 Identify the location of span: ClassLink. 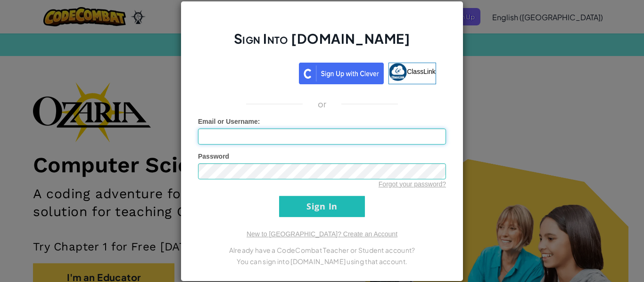
(421, 71).